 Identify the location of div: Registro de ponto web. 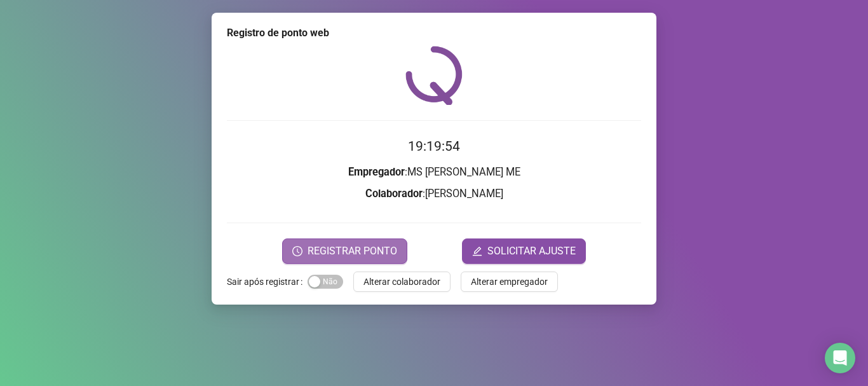
(434, 33).